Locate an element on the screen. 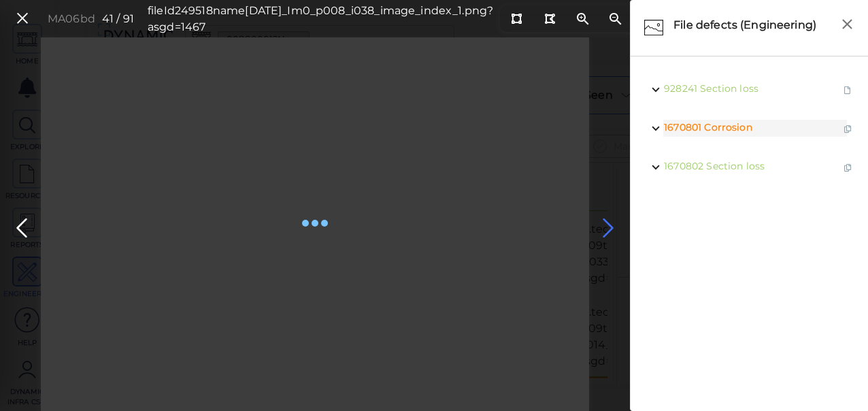  div: 1670801 Corrosion is located at coordinates (749, 128).